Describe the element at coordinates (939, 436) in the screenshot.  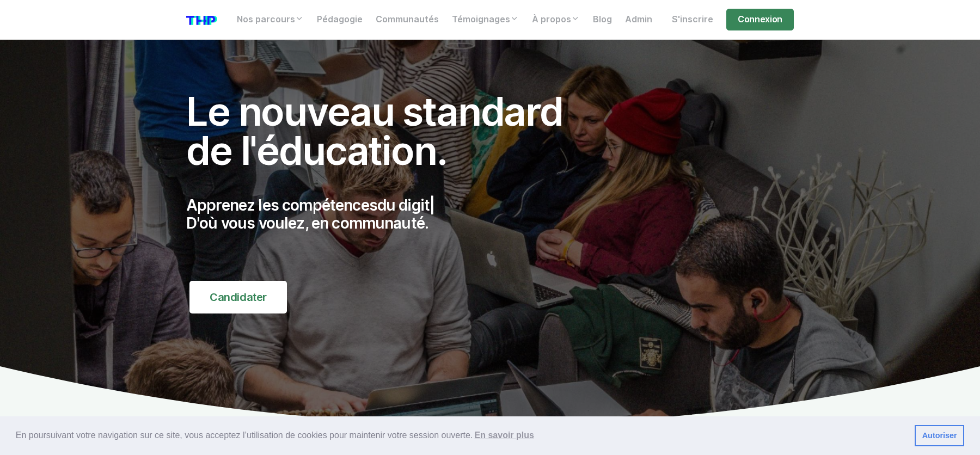
I see `a: dismiss cookie message` at that location.